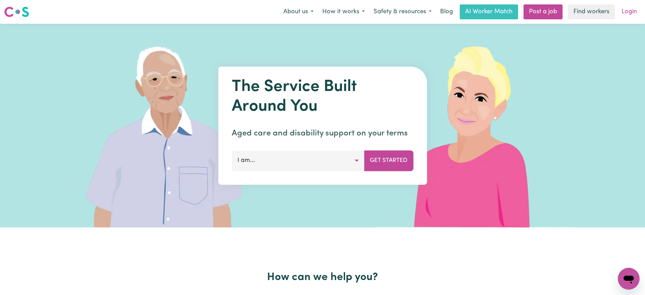 Image resolution: width=645 pixels, height=295 pixels. What do you see at coordinates (323, 133) in the screenshot?
I see `p: Aged care and disability support on your terms` at bounding box center [323, 133].